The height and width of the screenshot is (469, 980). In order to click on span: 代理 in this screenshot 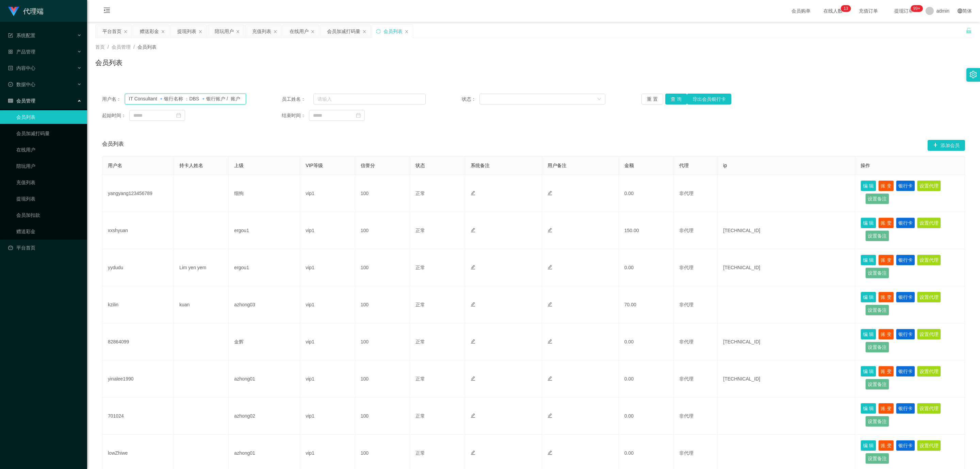, I will do `click(684, 166)`.